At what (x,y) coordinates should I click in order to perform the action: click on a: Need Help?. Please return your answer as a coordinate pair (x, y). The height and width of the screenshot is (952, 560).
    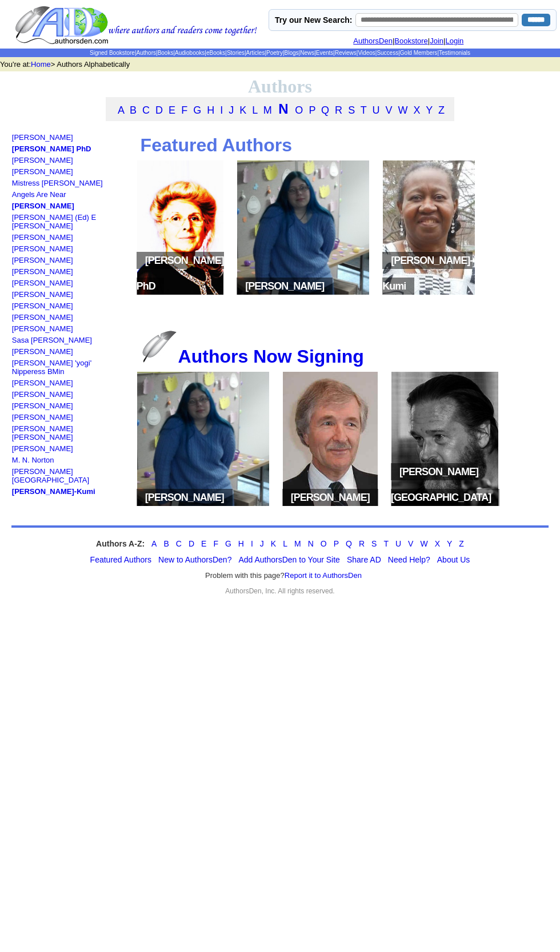
    Looking at the image, I should click on (409, 560).